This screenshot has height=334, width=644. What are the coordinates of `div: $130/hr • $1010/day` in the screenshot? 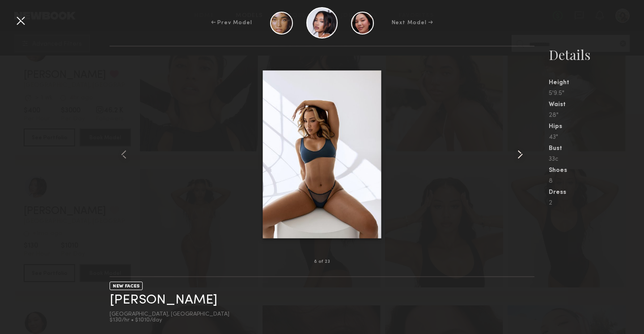 It's located at (170, 321).